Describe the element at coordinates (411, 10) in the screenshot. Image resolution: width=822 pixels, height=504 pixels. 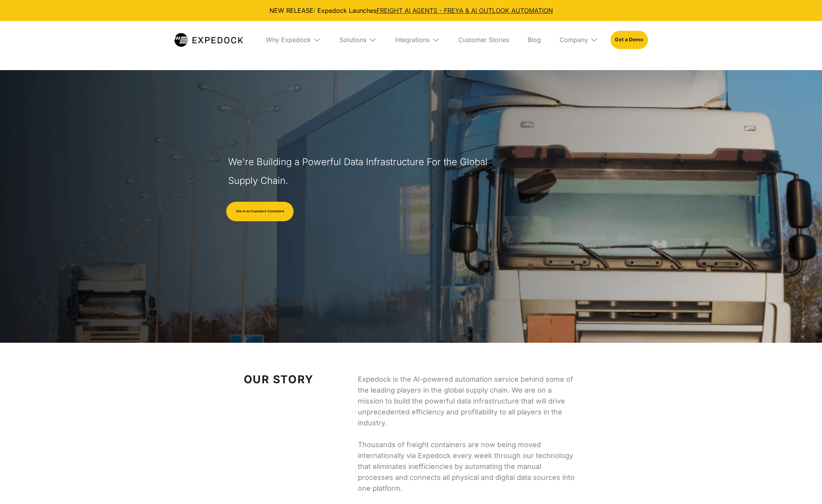
I see `div: NEW RELEASE: Expedock Launches` at that location.